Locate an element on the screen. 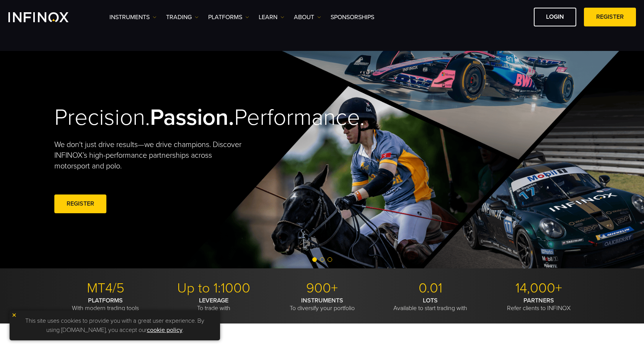  a: INFINOX Logo is located at coordinates (47, 17).